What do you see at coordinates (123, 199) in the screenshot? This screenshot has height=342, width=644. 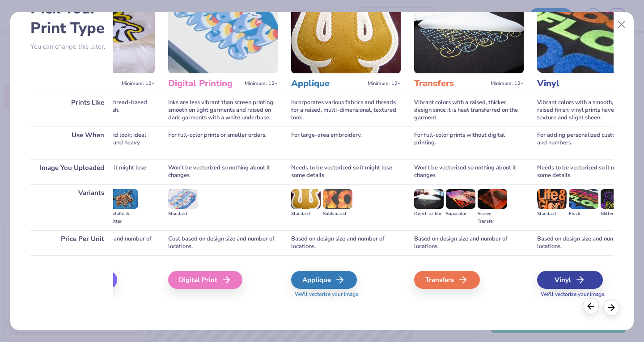 I see `img: Metallic & Glitter` at bounding box center [123, 199].